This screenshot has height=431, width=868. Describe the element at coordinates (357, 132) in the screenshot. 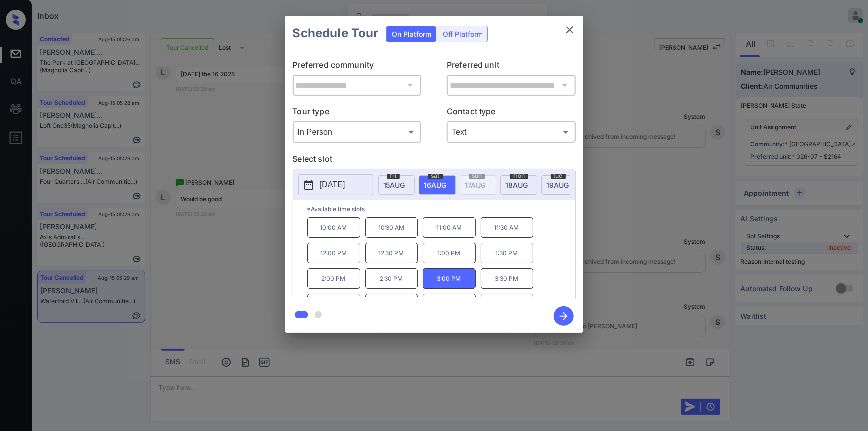

I see `div: In Person` at that location.